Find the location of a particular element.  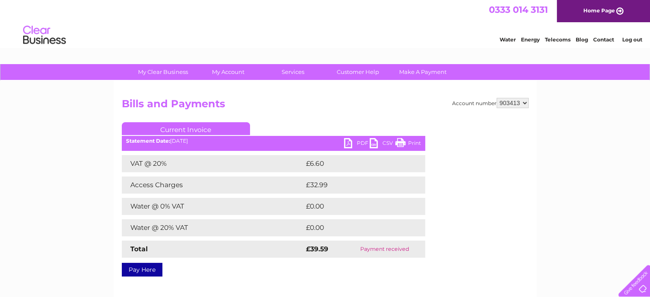

a: PDF is located at coordinates (357, 144).